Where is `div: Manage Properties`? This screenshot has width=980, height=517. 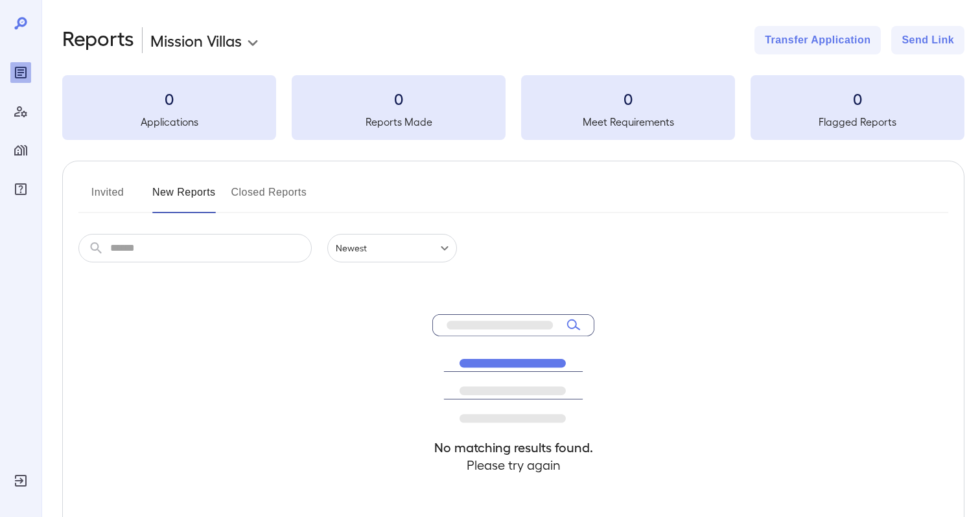 div: Manage Properties is located at coordinates (21, 150).